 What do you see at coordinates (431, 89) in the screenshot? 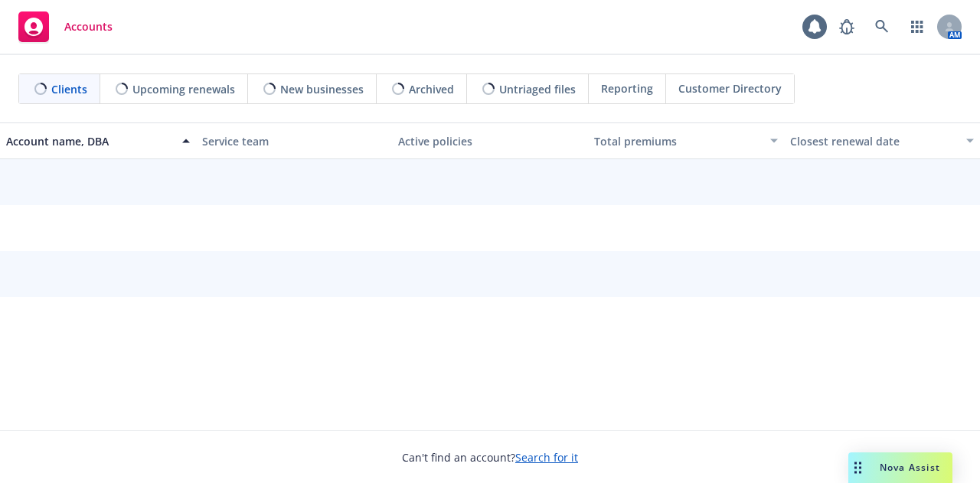
I see `span: Archived` at bounding box center [431, 89].